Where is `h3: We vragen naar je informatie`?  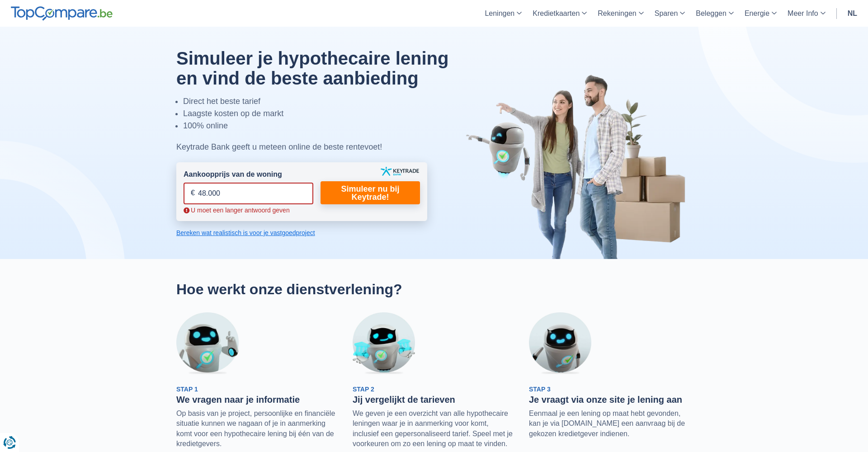
h3: We vragen naar je informatie is located at coordinates (258, 399).